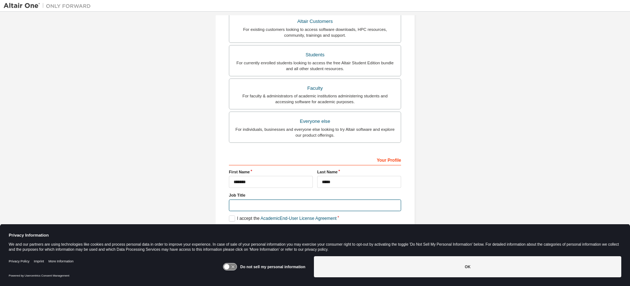  I want to click on div: For individuals, businesses and everyone else looking to try Altair software and explore our prod..., so click(315, 132).